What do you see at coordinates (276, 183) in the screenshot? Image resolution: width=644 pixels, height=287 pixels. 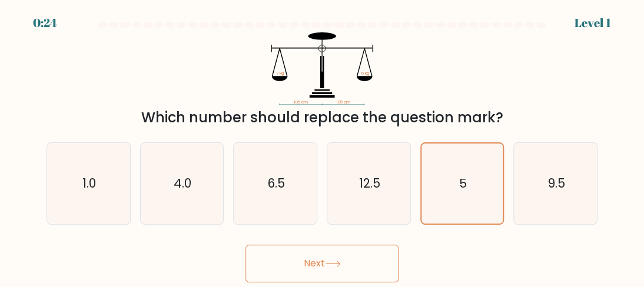 I see `text: 6.5` at bounding box center [276, 183].